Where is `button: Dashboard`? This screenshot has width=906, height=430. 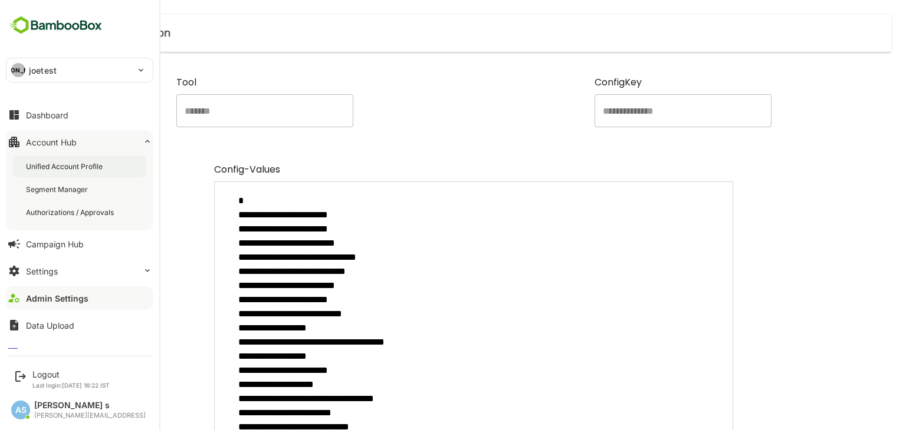 button: Dashboard is located at coordinates (80, 115).